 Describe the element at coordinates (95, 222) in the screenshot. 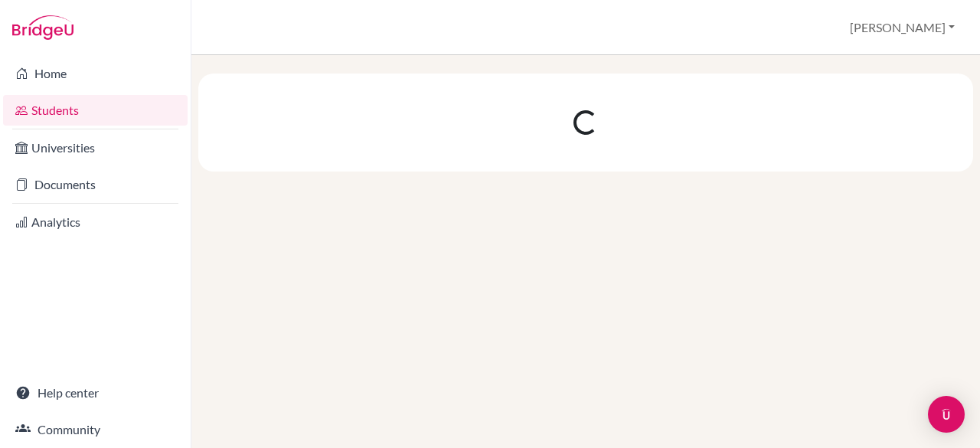

I see `a: Analytics` at that location.